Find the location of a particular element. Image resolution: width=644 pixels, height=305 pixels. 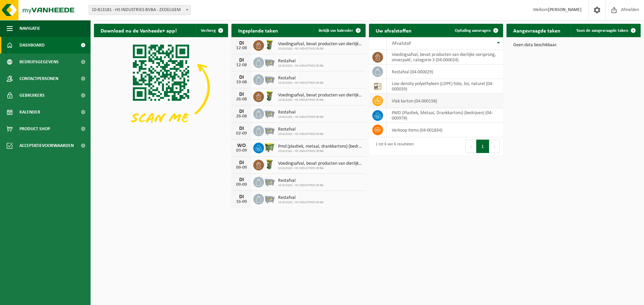

td: verkoop items (04-001834) is located at coordinates (445, 130).